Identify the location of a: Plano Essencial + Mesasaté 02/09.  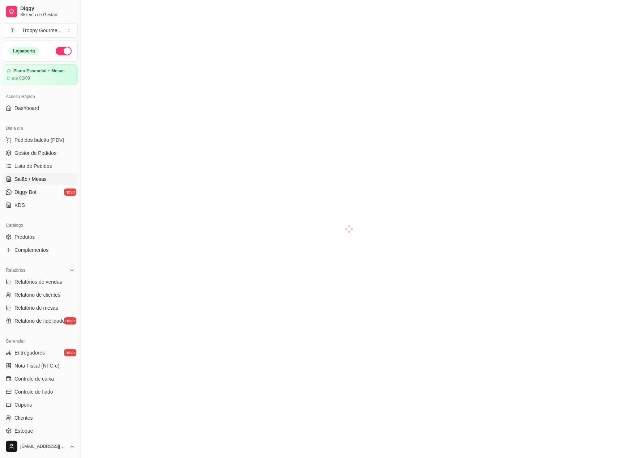
(40, 75).